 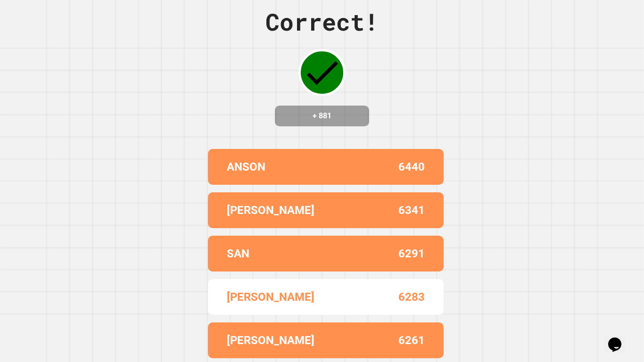 What do you see at coordinates (411, 297) in the screenshot?
I see `p: 6283` at bounding box center [411, 297].